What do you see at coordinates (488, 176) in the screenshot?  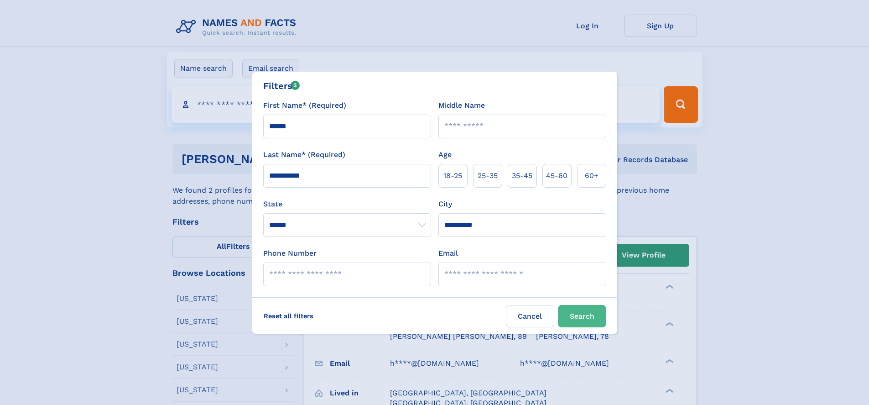 I see `span: 25‑35` at bounding box center [488, 176].